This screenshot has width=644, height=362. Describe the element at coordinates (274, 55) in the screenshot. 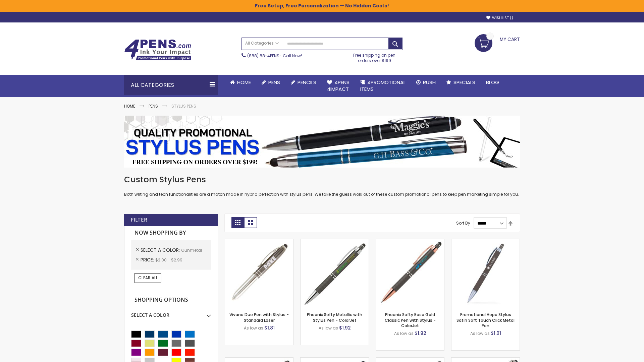

I see `span: - Call Now!` at that location.